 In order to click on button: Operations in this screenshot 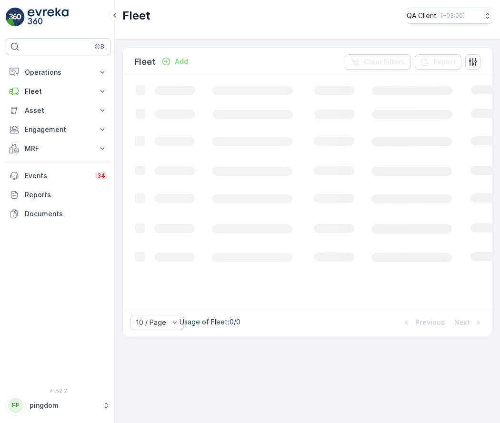, I will do `click(58, 72)`.